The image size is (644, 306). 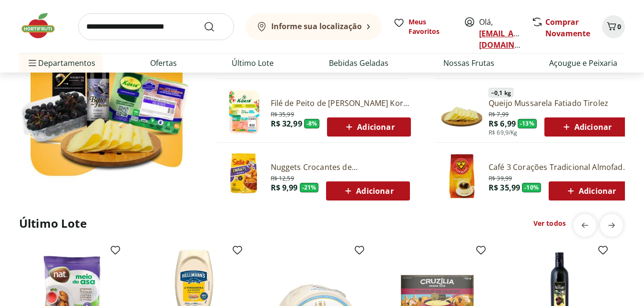 What do you see at coordinates (61, 63) in the screenshot?
I see `span: Departamentos` at bounding box center [61, 63].